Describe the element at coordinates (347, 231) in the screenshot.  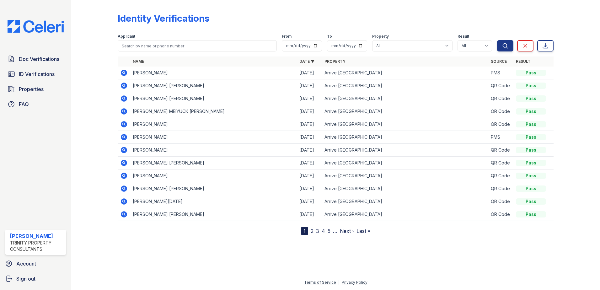
I see `a: Next ›` at that location.